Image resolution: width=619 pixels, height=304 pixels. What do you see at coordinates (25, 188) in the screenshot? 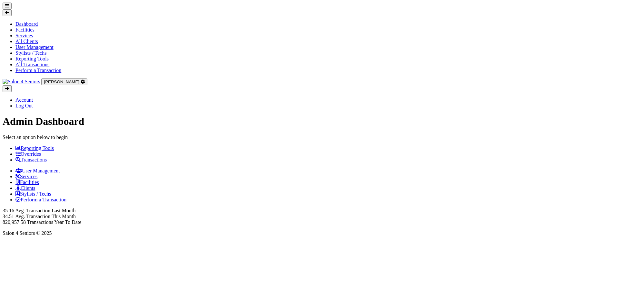
I see `a: Clients` at bounding box center [25, 188].